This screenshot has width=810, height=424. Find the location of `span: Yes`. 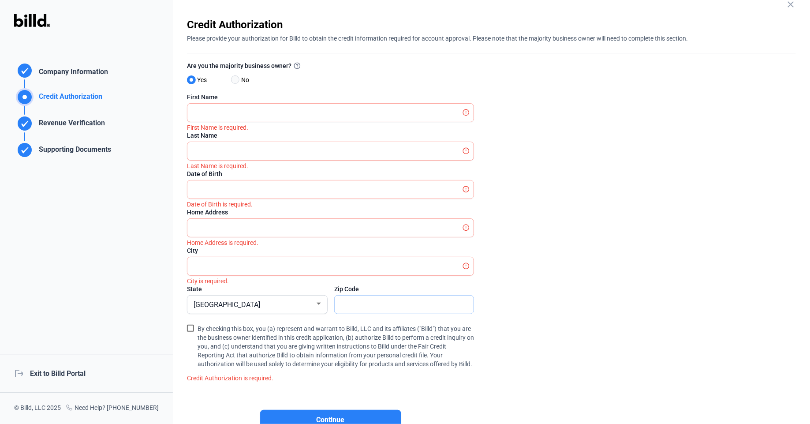

span: Yes is located at coordinates (200, 80).